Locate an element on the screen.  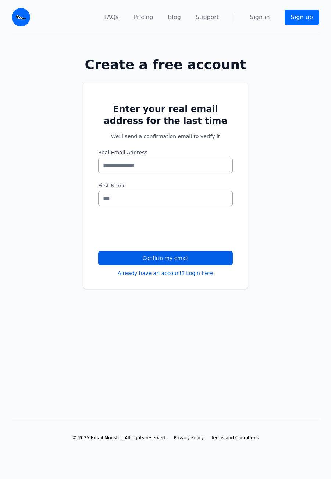
h1: Create a free account is located at coordinates (165, 65).